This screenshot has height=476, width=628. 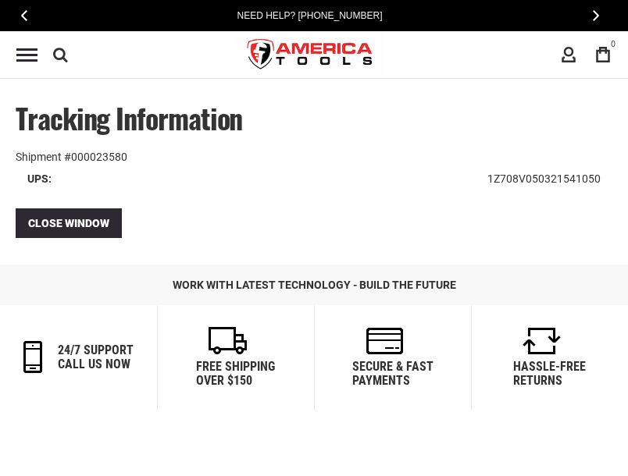 I want to click on h6: secure & fast payments, so click(x=393, y=373).